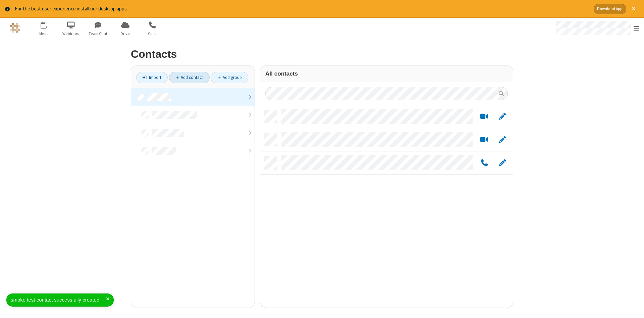 This screenshot has width=644, height=318. What do you see at coordinates (387, 206) in the screenshot?
I see `div: grid` at bounding box center [387, 206].